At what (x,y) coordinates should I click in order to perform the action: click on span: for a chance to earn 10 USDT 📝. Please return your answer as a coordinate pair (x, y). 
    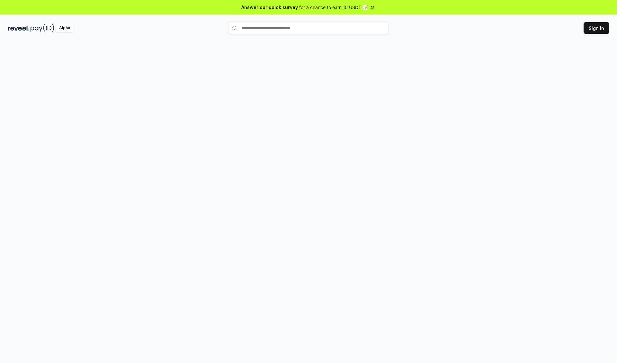
    Looking at the image, I should click on (333, 7).